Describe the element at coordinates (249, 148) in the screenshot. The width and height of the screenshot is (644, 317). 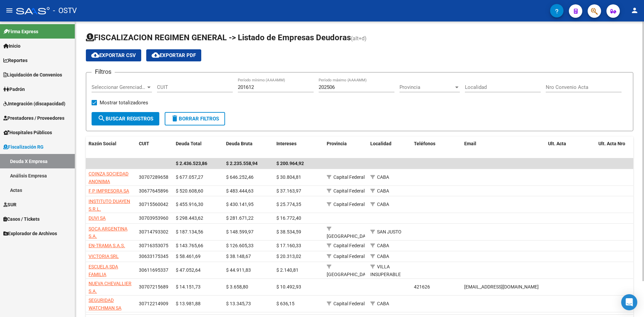
I see `datatable-header-cell: Deuda Bruta` at that location.